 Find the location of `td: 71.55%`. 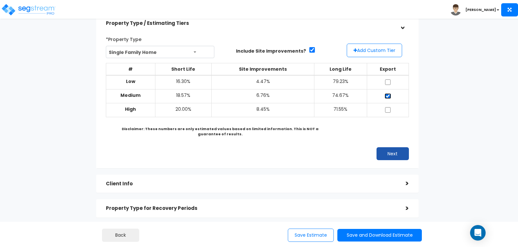

td: 71.55% is located at coordinates (340, 110).